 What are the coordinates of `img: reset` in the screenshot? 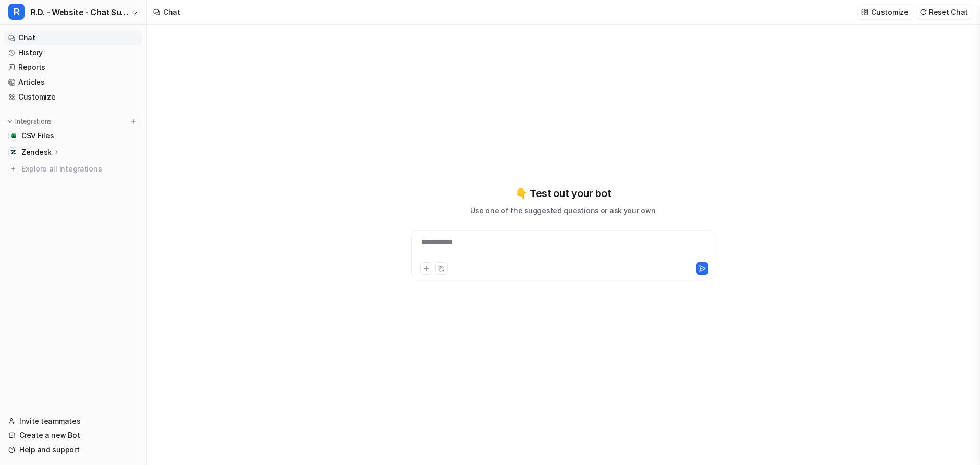 It's located at (924, 11).